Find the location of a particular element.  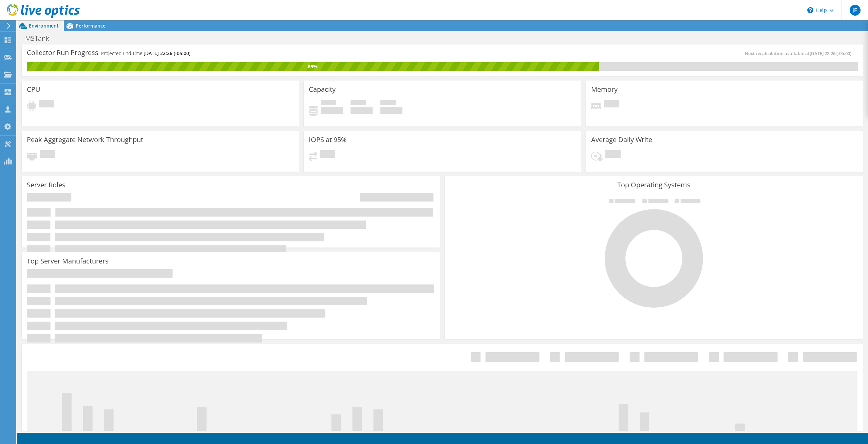

span: Performance is located at coordinates (91, 26).